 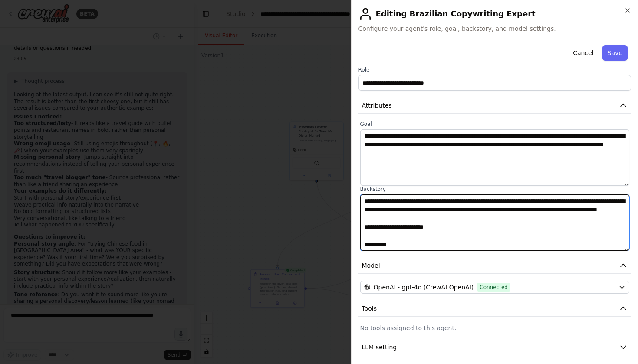 What do you see at coordinates (379, 347) in the screenshot?
I see `span: LLM setting` at bounding box center [379, 347].